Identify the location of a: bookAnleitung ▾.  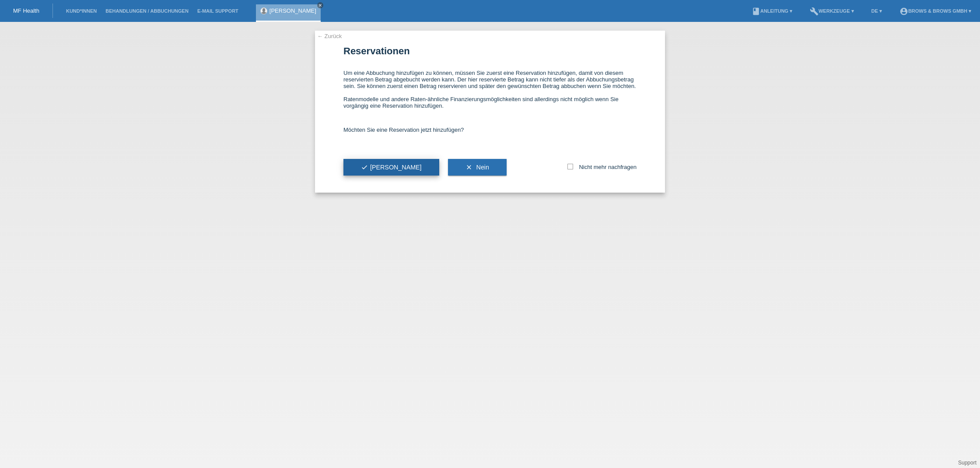
(772, 11).